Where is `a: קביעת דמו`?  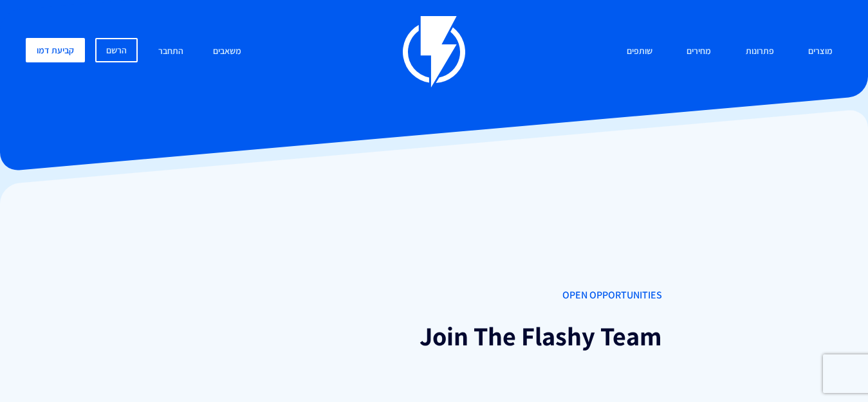
a: קביעת דמו is located at coordinates (55, 50).